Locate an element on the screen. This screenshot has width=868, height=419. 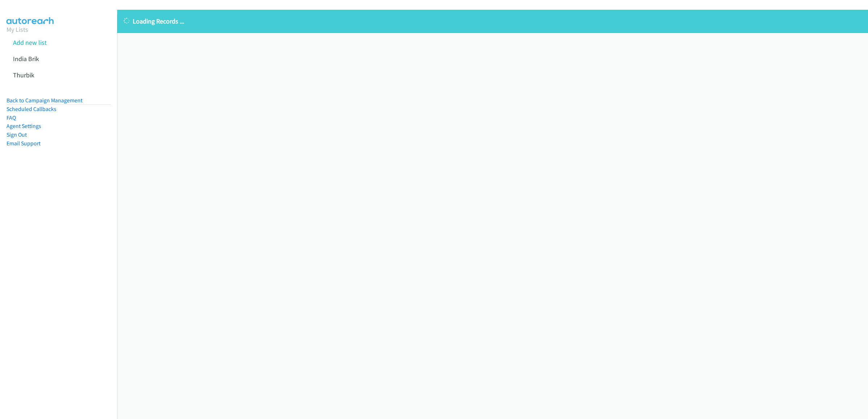
a: Add new list is located at coordinates (29, 42).